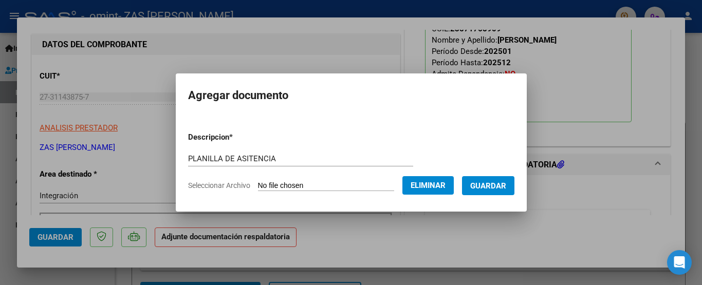 The height and width of the screenshot is (285, 702). I want to click on p: Descripcion, so click(237, 137).